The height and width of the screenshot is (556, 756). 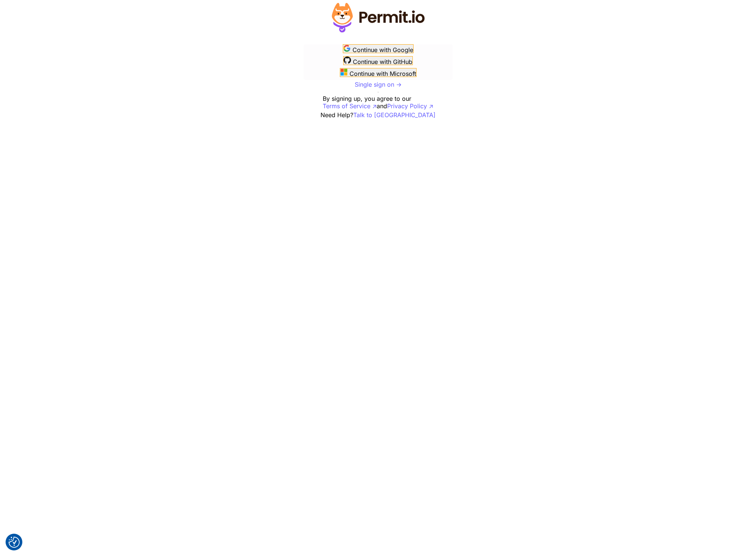 I want to click on button: Continue with Microsoft, so click(x=378, y=73).